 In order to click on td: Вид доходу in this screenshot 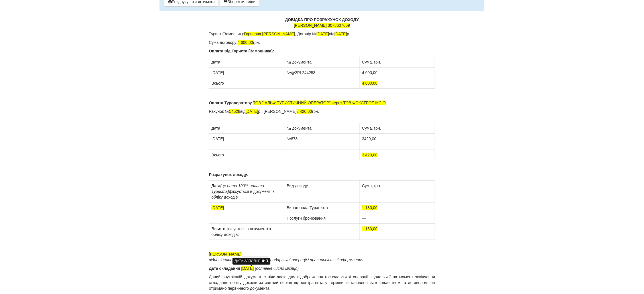, I will do `click(322, 192)`.